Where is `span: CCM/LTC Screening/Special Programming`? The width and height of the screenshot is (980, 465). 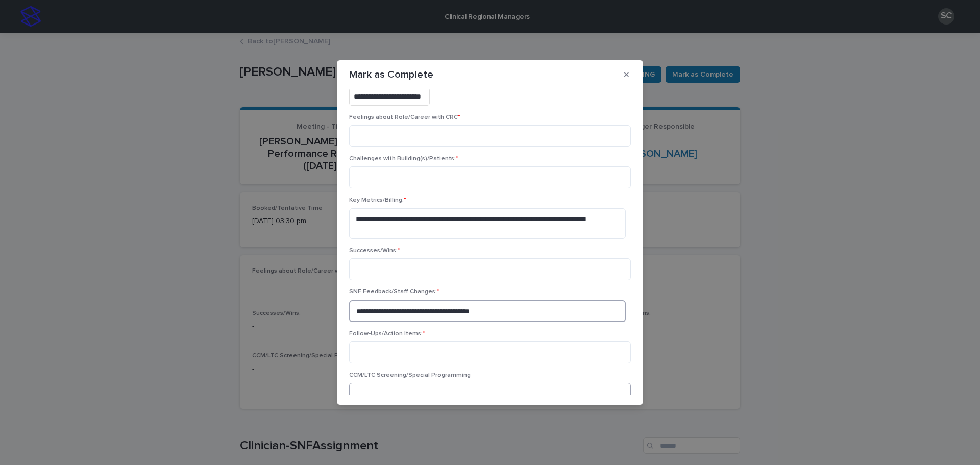
span: CCM/LTC Screening/Special Programming is located at coordinates (409, 375).